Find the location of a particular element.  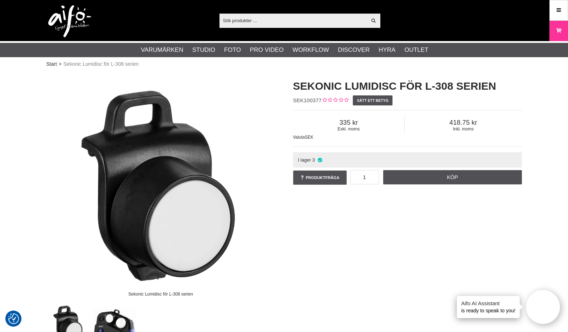

button: Samtyckesinställningar is located at coordinates (14, 319).